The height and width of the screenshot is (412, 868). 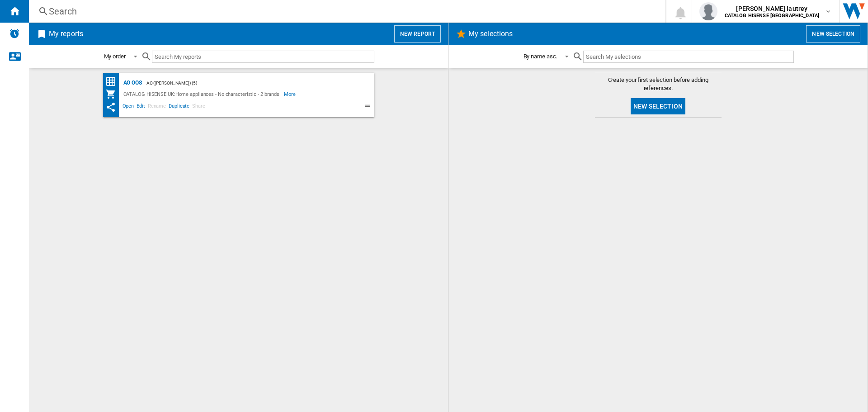 What do you see at coordinates (263, 56) in the screenshot?
I see `input: Search My reports` at bounding box center [263, 56].